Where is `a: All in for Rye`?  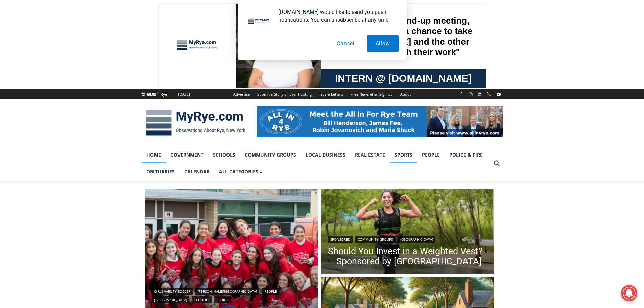 a: All in for Rye is located at coordinates (380, 122).